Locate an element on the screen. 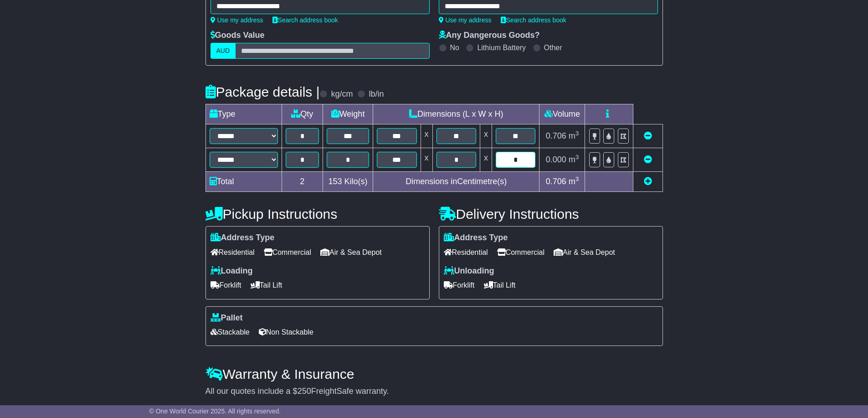 Image resolution: width=868 pixels, height=418 pixels. label: lb/in is located at coordinates (375, 94).